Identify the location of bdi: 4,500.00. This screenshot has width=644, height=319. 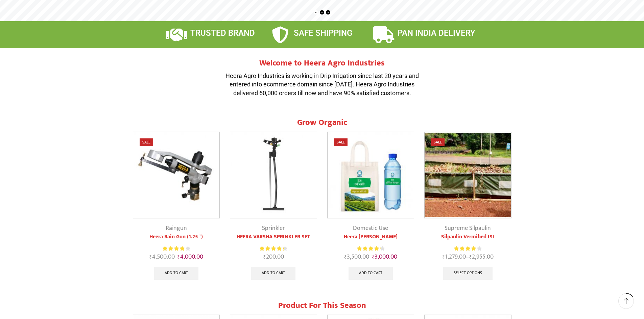
(162, 257).